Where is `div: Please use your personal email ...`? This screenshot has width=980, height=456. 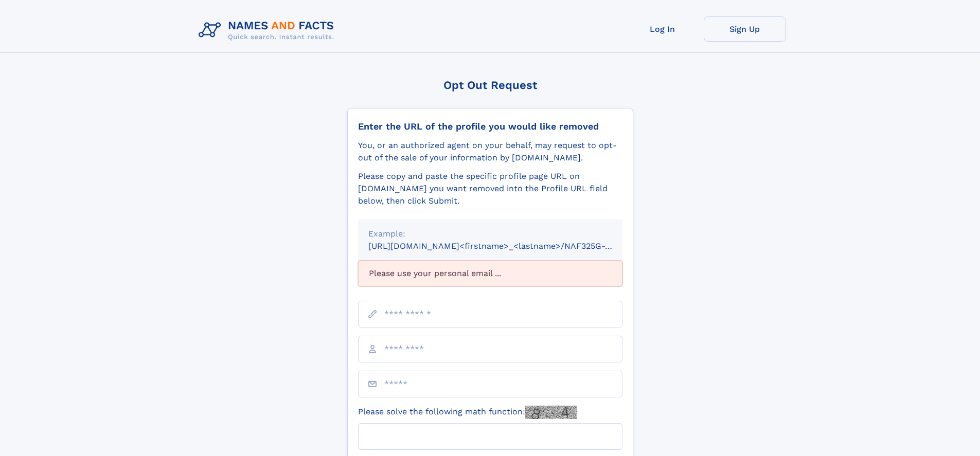
div: Please use your personal email ... is located at coordinates (491, 273).